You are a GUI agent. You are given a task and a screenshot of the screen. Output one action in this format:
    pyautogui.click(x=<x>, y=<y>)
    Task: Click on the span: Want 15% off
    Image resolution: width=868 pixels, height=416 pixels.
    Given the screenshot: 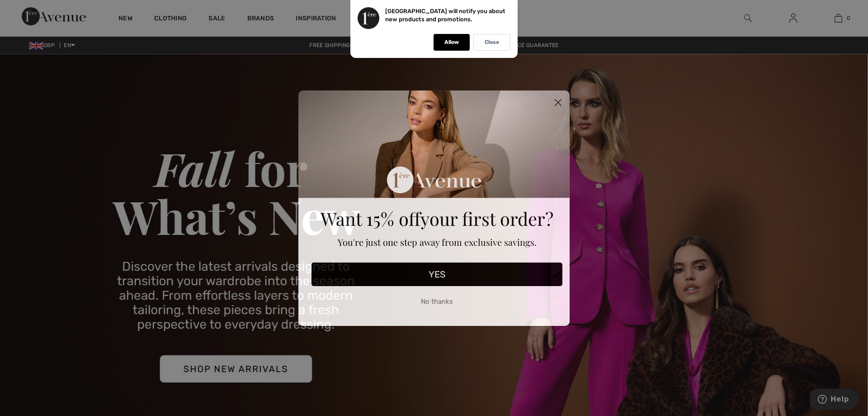 What is the action you would take?
    pyautogui.click(x=370, y=218)
    